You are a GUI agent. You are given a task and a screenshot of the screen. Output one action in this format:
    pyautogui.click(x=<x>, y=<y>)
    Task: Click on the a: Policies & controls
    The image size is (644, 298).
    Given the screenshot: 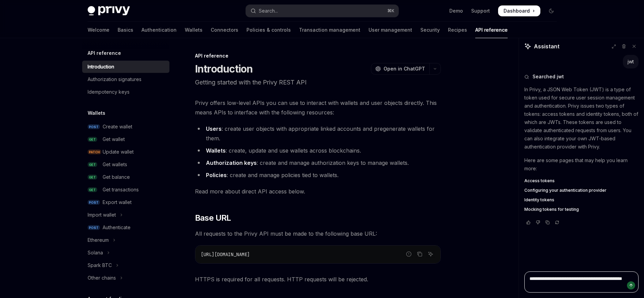 What is the action you would take?
    pyautogui.click(x=268, y=30)
    